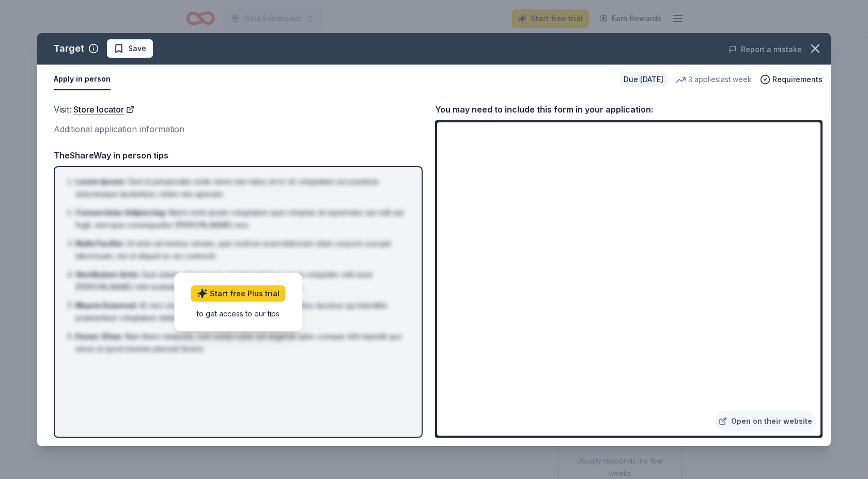 Image resolution: width=868 pixels, height=479 pixels. Describe the element at coordinates (108, 274) in the screenshot. I see `span: Vestibulum Ante :` at that location.